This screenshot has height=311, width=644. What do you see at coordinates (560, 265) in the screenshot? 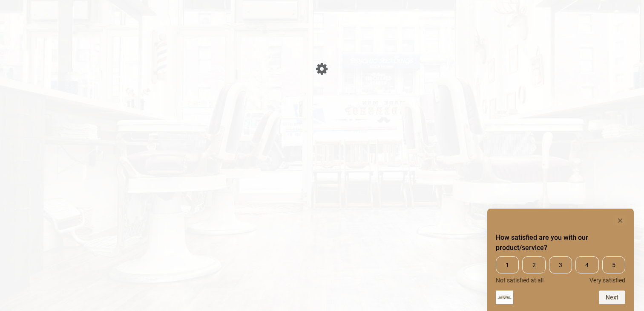
I see `span: 3` at bounding box center [560, 265].